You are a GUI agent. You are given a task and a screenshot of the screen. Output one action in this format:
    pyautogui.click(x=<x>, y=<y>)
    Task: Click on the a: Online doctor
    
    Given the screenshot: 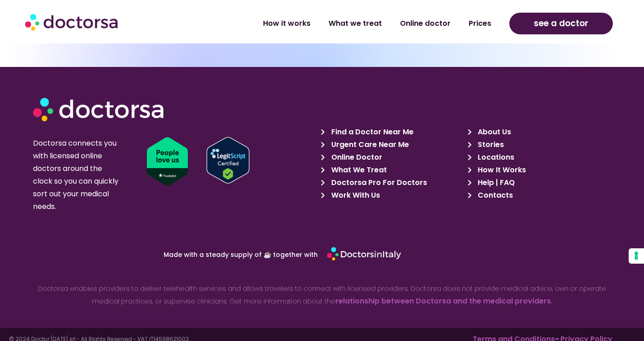 What is the action you would take?
    pyautogui.click(x=425, y=24)
    